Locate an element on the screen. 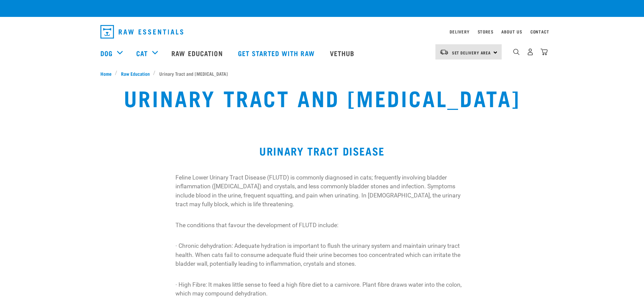 The height and width of the screenshot is (308, 644). p: · Chronic dehydration: Adequate hydration is important to flush the urinary system and maintain u... is located at coordinates (322, 255).